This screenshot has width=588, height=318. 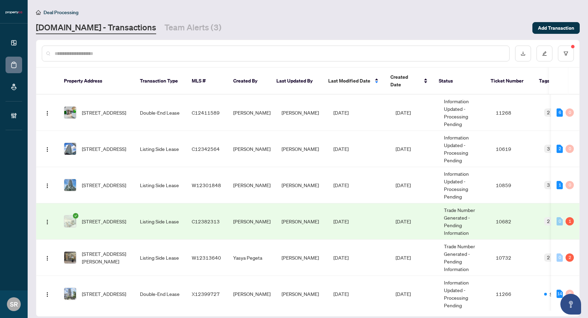 What do you see at coordinates (349, 81) in the screenshot?
I see `span: Last Modified Date` at bounding box center [349, 81].